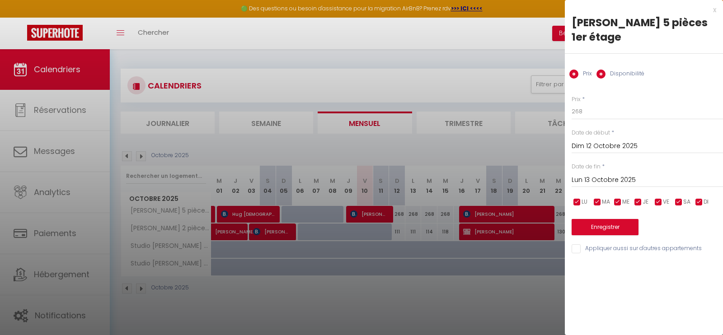 The height and width of the screenshot is (335, 723). What do you see at coordinates (625, 75) in the screenshot?
I see `label: Disponibilité` at bounding box center [625, 75].